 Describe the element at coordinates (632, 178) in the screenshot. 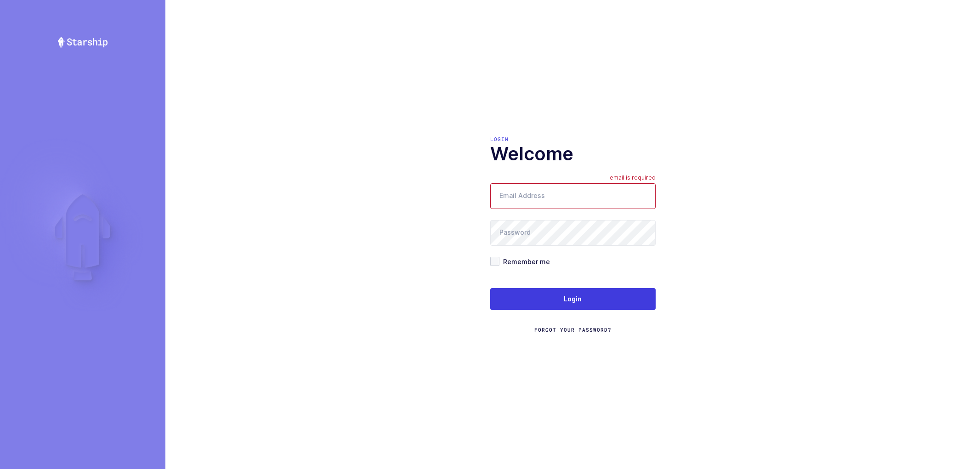

I see `div: email is required` at that location.